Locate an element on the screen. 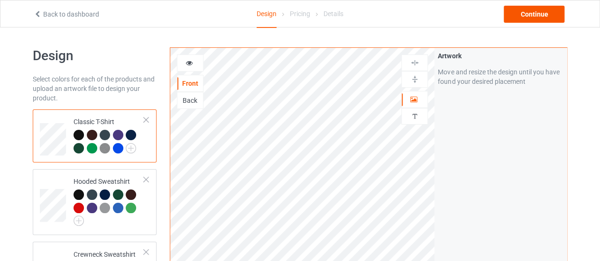 The height and width of the screenshot is (261, 600). a: Back to dashboard is located at coordinates (66, 14).